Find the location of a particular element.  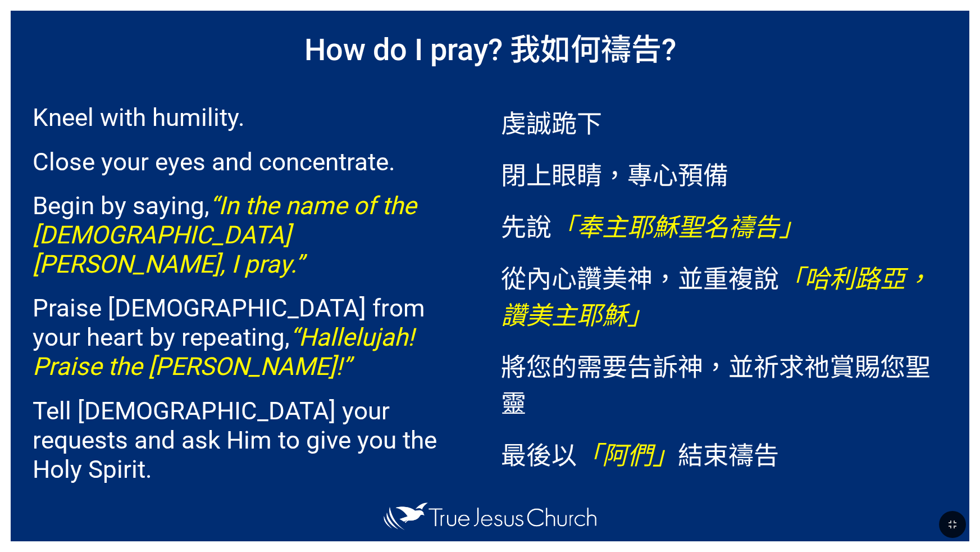

p: Kneel with humility. is located at coordinates (255, 118).